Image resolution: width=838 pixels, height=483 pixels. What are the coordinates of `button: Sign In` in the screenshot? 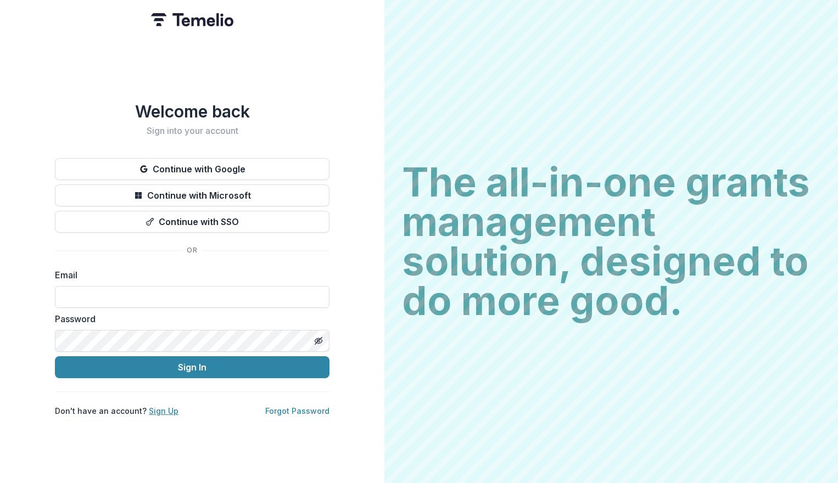 It's located at (192, 368).